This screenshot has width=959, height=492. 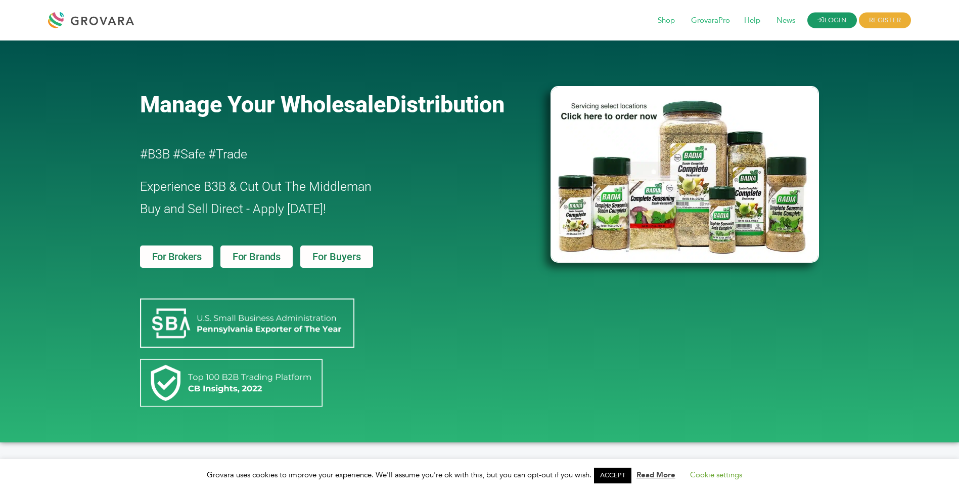 What do you see at coordinates (256, 186) in the screenshot?
I see `span: Experience B3B & Cut Out The Middleman` at bounding box center [256, 186].